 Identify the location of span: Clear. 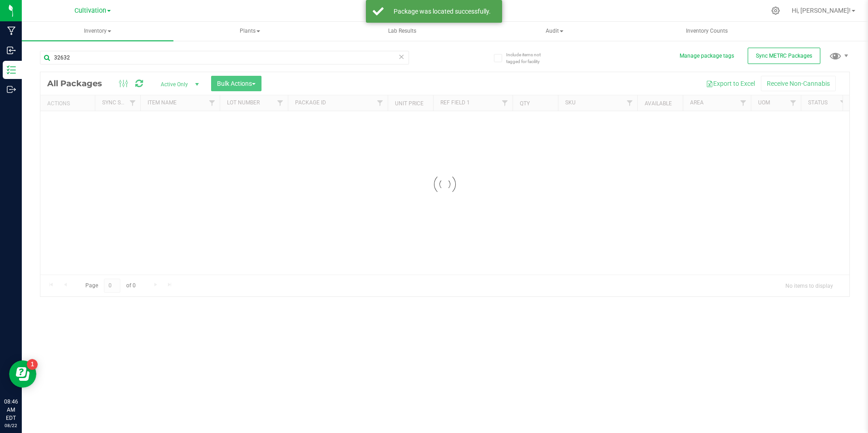
(402, 56).